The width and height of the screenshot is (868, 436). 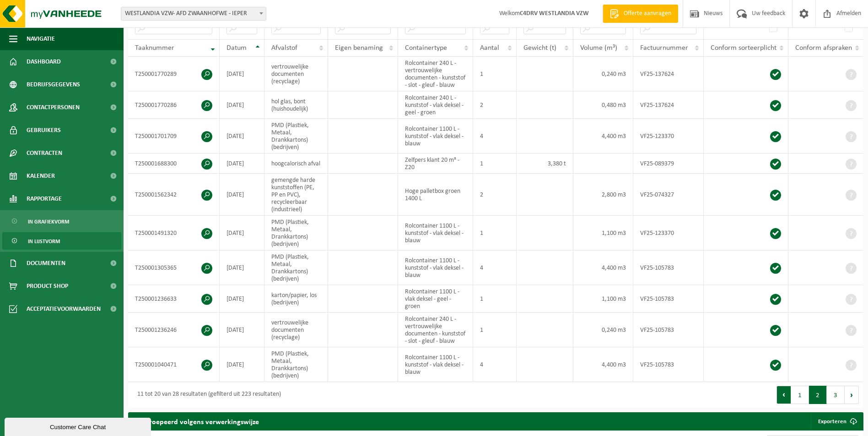 I want to click on span: Contactpersonen, so click(x=53, y=108).